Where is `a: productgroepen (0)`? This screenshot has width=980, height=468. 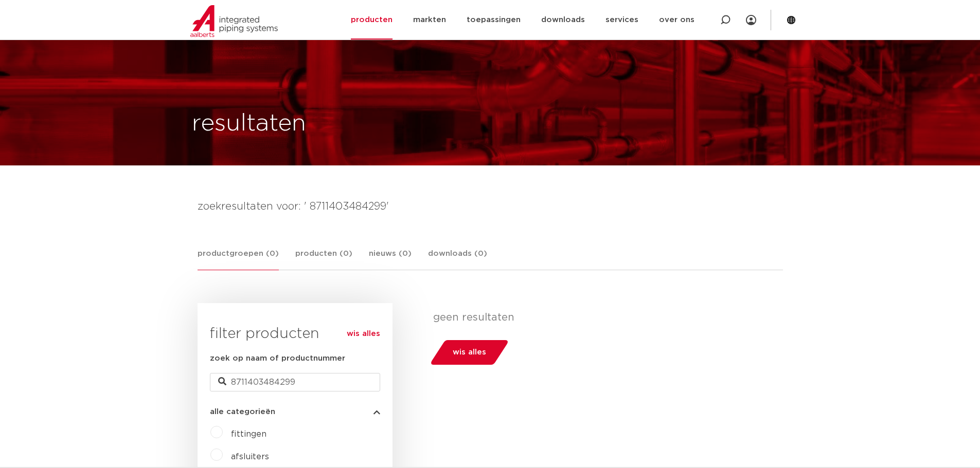
a: productgroepen (0) is located at coordinates (238, 259).